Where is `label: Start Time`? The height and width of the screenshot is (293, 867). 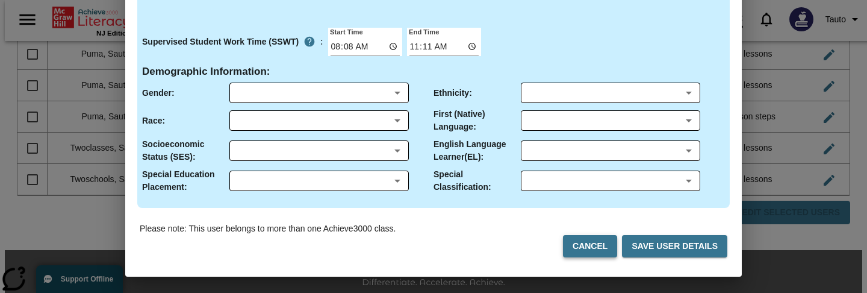 label: Start Time is located at coordinates (346, 31).